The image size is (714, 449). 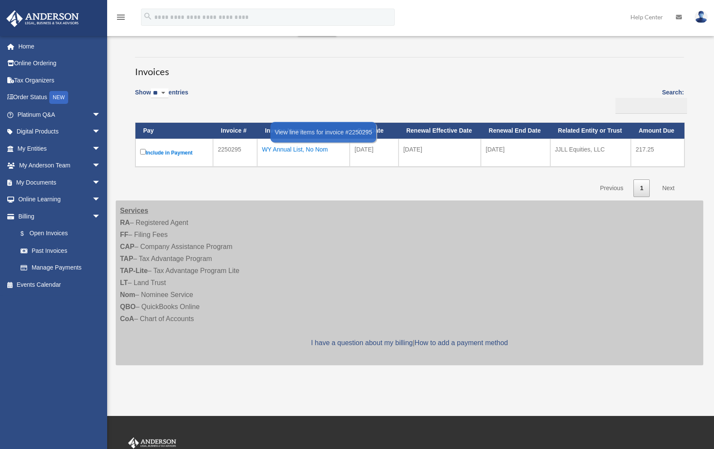 What do you see at coordinates (651, 106) in the screenshot?
I see `input: Search:` at bounding box center [651, 106].